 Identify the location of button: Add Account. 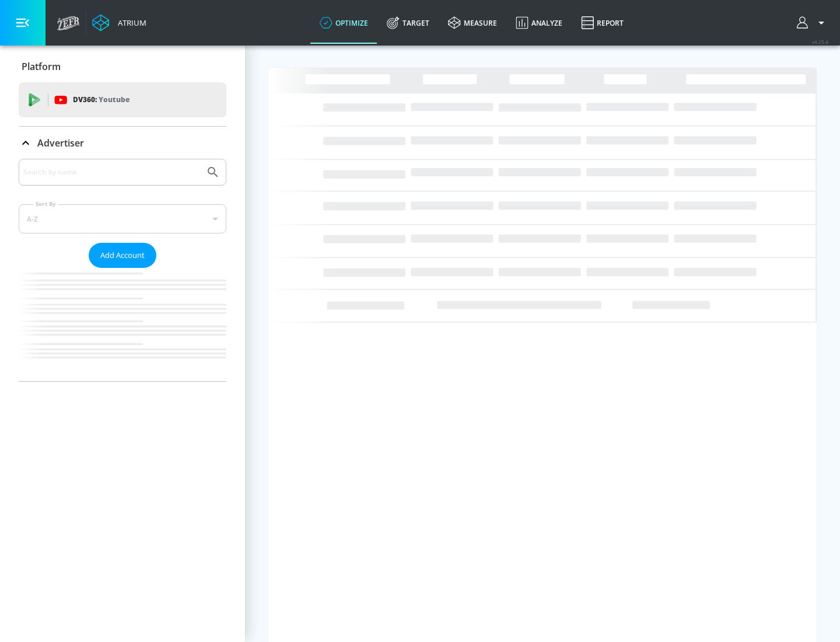
(123, 255).